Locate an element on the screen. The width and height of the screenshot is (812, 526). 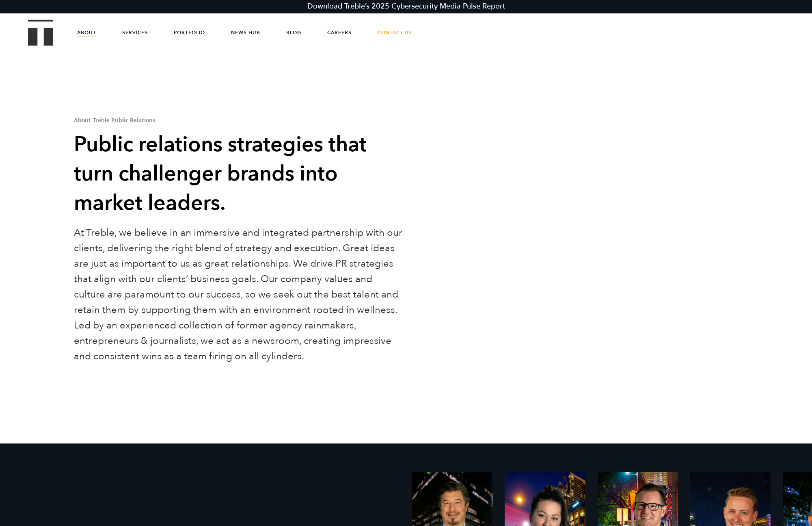
a: Contact Us is located at coordinates (395, 32).